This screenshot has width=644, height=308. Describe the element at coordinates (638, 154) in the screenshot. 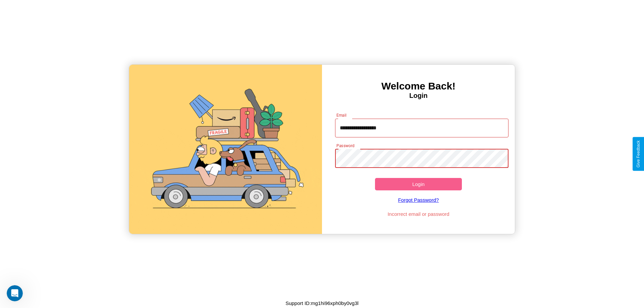

I see `div: Give Feedback` at that location.